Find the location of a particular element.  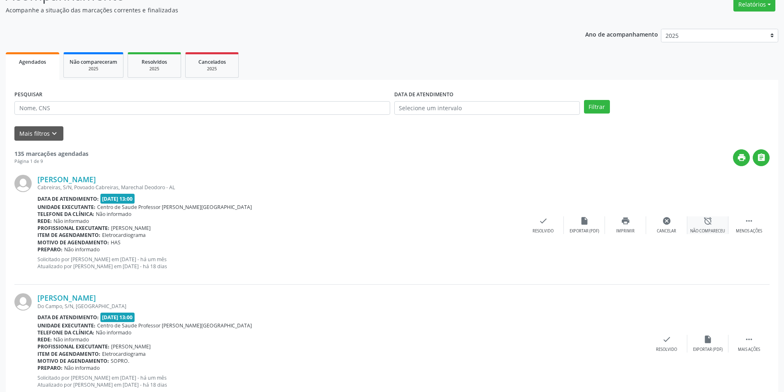

i: keyboard_arrow_down is located at coordinates (54, 134).